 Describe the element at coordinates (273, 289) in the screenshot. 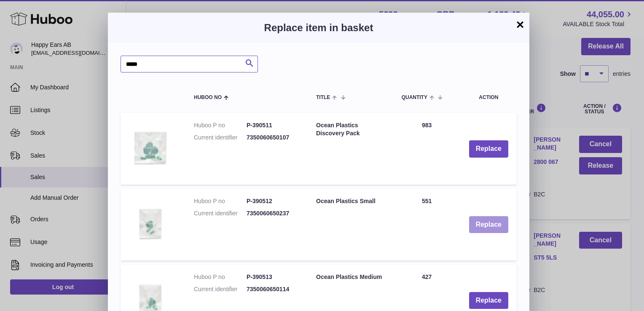

I see `dd: 7350060650114` at that location.